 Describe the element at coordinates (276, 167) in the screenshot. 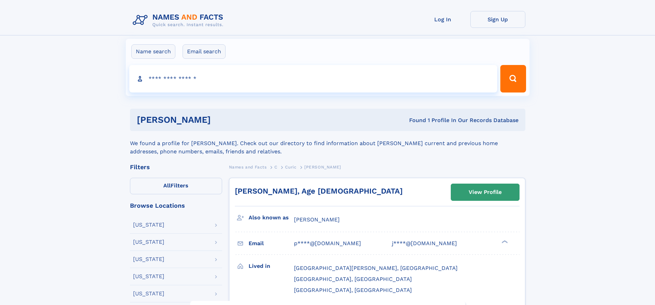

I see `span: C` at that location.